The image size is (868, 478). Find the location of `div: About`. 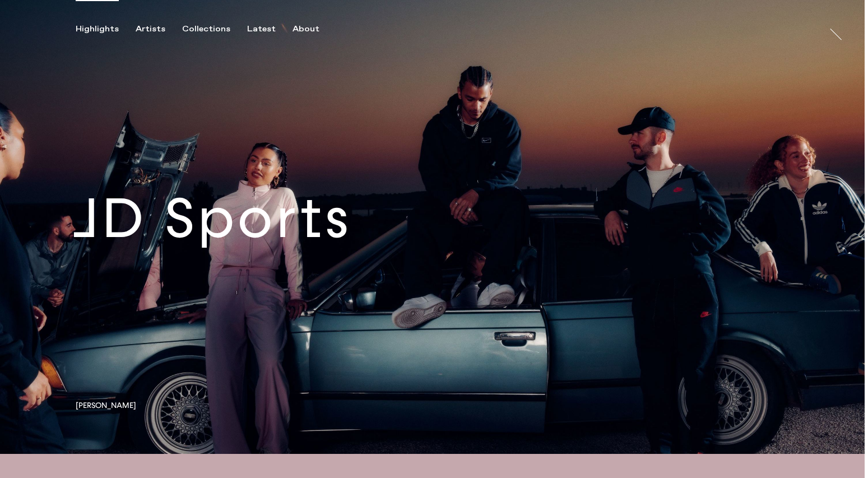

div: About is located at coordinates (306, 30).